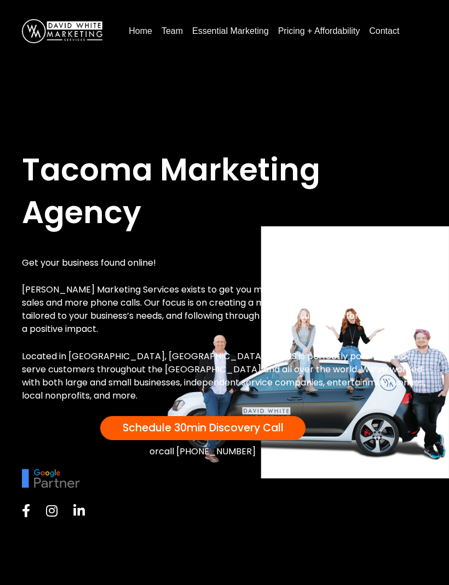  Describe the element at coordinates (202, 428) in the screenshot. I see `a: Schedule 30min Discovery Call` at that location.